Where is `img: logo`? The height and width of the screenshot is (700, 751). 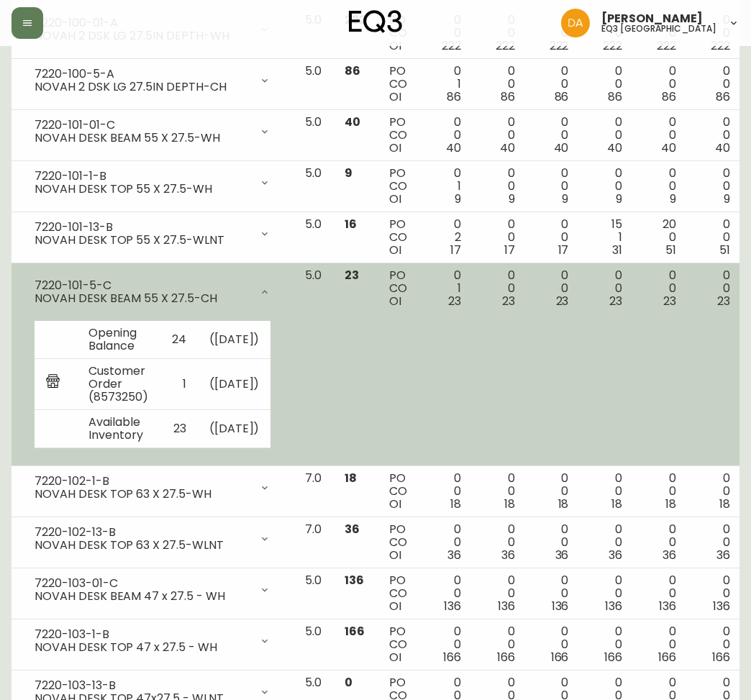 img: logo is located at coordinates (376, 22).